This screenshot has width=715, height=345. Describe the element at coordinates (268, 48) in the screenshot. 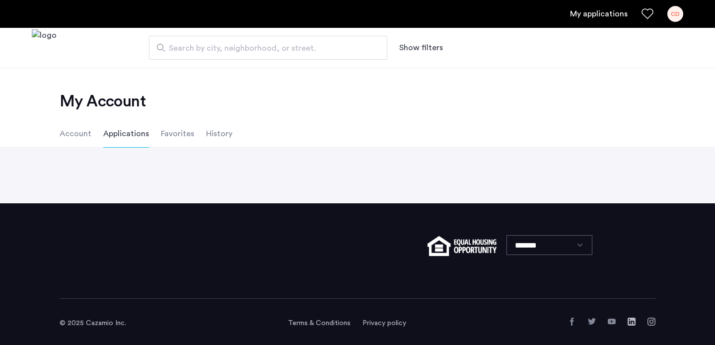

I see `input: Apartment Search` at that location.